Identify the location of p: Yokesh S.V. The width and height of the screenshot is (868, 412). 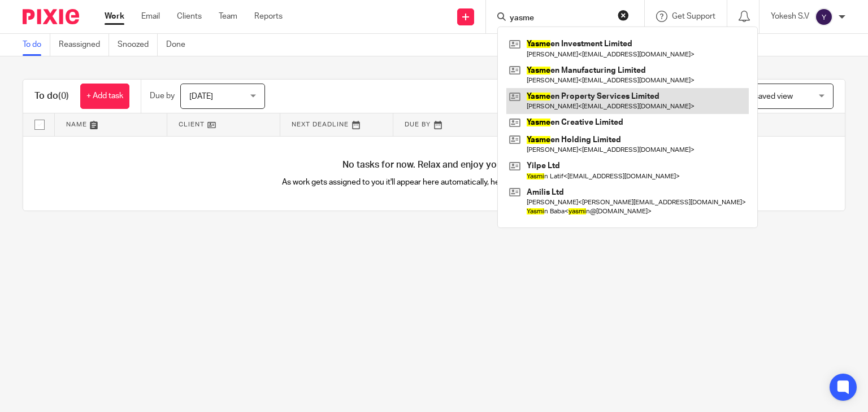
(790, 17).